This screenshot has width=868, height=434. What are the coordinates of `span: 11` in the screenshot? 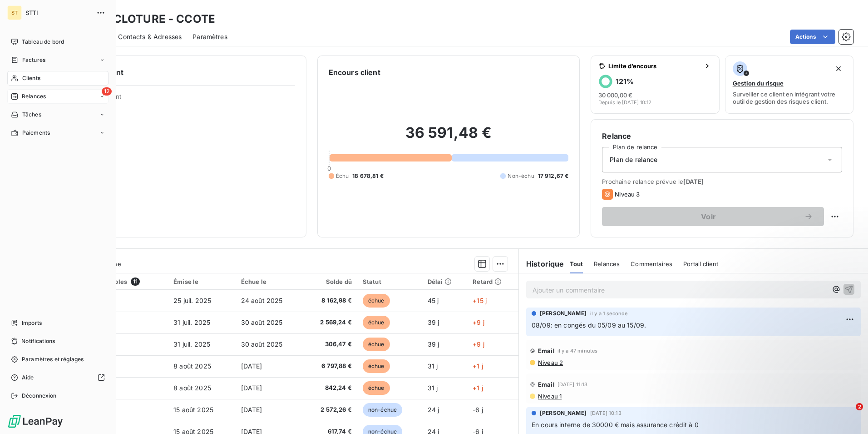 It's located at (135, 281).